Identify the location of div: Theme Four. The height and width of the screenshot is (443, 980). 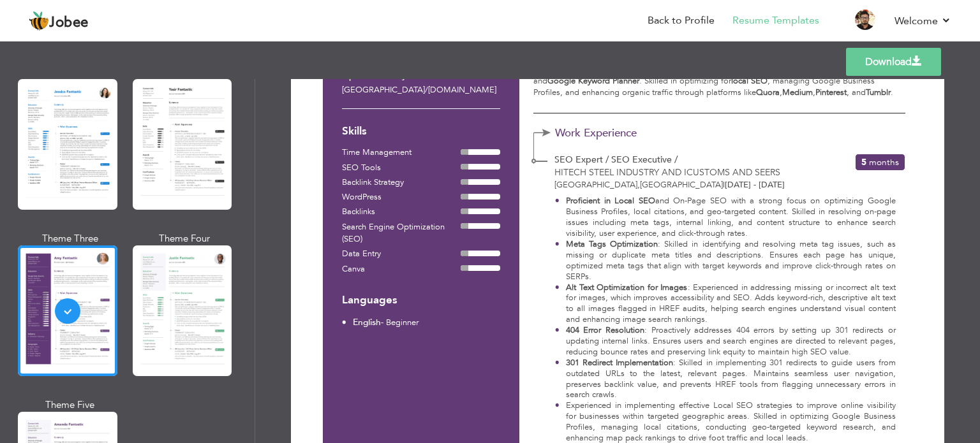
(185, 238).